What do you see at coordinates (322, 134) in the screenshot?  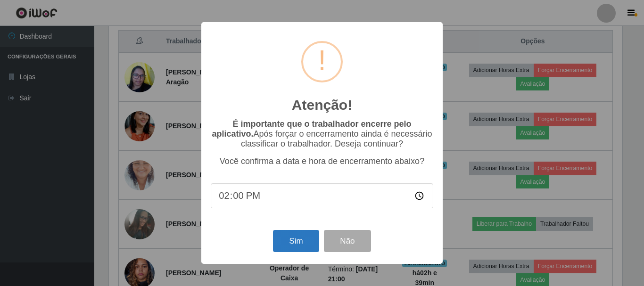 I see `p: Após forçar o encerramento ainda é necessário classificar o trabalhador. Deseja continuar?` at bounding box center [322, 134].